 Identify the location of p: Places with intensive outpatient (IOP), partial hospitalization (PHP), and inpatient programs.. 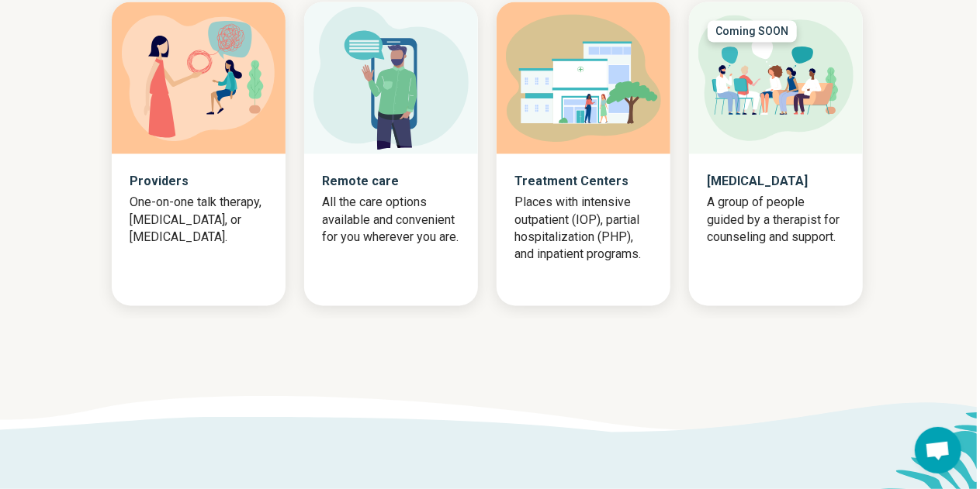
(583, 229).